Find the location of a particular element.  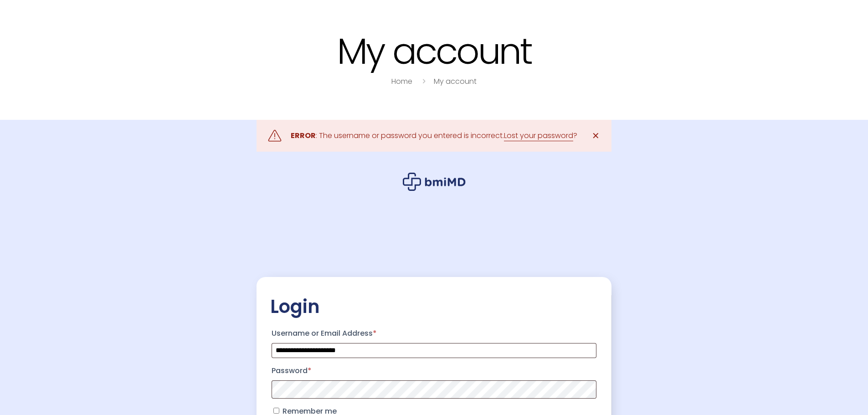

a: My account is located at coordinates (455, 81).